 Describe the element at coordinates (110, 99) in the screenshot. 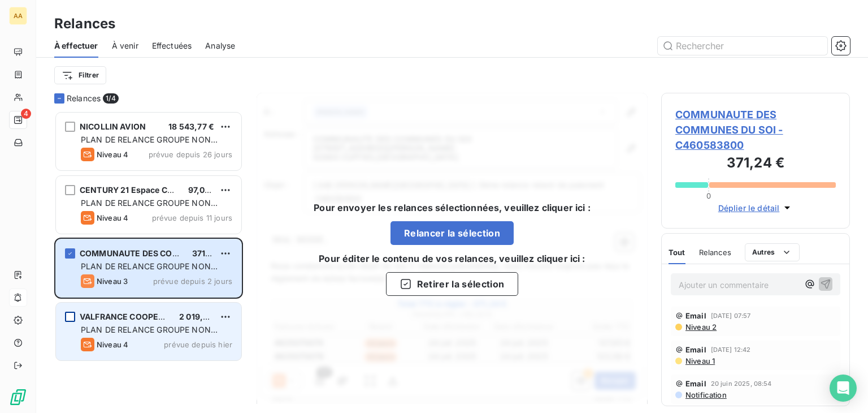

I see `span: 1/ 4` at that location.